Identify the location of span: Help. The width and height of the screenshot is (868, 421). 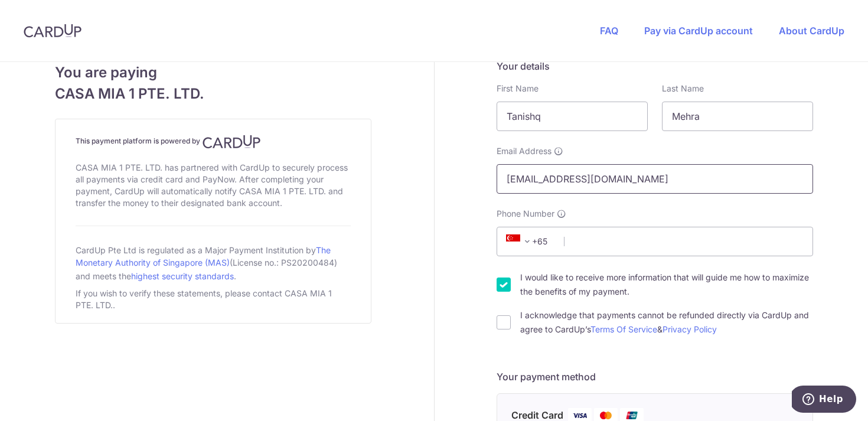
(39, 13).